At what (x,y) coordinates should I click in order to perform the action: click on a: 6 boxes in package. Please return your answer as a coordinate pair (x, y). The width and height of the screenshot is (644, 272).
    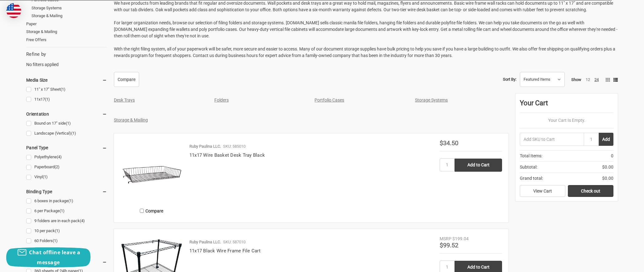
    Looking at the image, I should click on (66, 201).